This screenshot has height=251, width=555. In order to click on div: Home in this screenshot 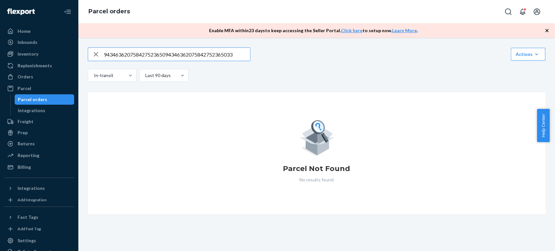, I will do `click(24, 31)`.